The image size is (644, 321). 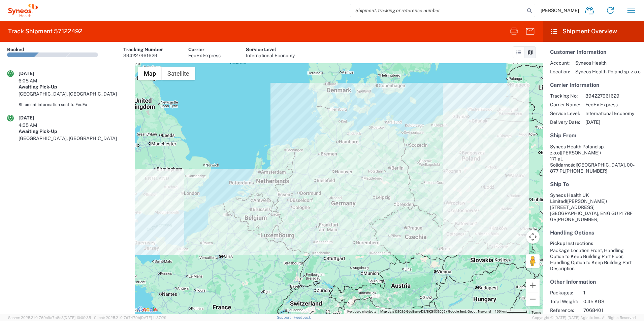 What do you see at coordinates (435, 311) in the screenshot?
I see `span: Map data ©2025 GeoBasis-DE/BKG (©2009), Google, Inst. Geogr. Nacional` at bounding box center [435, 311].